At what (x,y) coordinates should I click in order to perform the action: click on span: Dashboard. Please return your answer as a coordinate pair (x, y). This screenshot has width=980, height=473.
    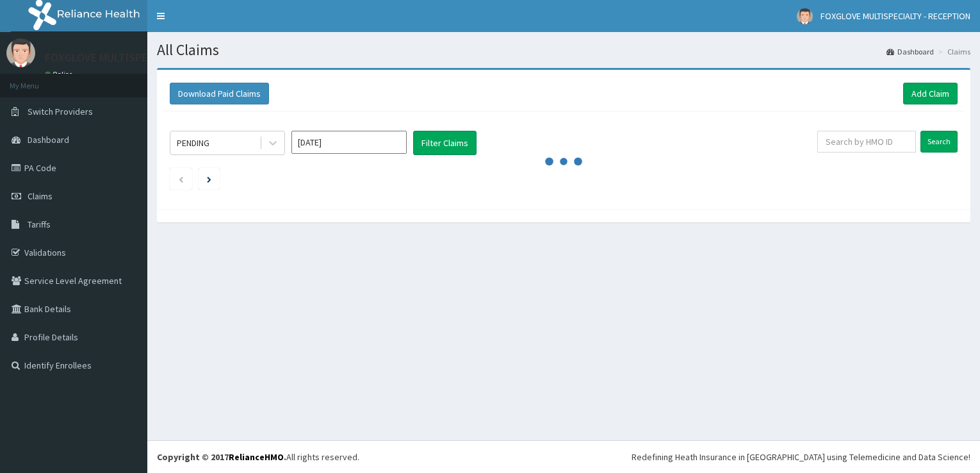
    Looking at the image, I should click on (48, 140).